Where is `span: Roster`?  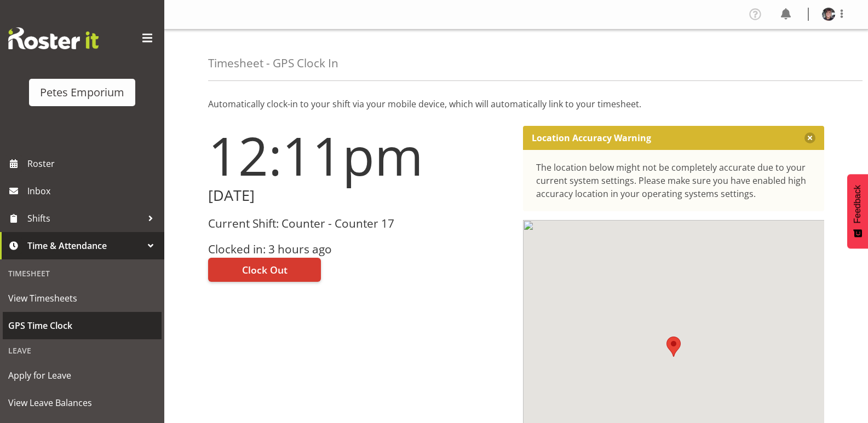
span: Roster is located at coordinates (93, 164).